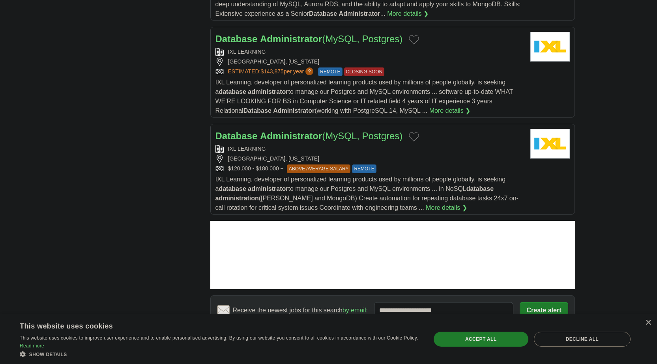  What do you see at coordinates (48, 355) in the screenshot?
I see `span: Show details` at bounding box center [48, 355].